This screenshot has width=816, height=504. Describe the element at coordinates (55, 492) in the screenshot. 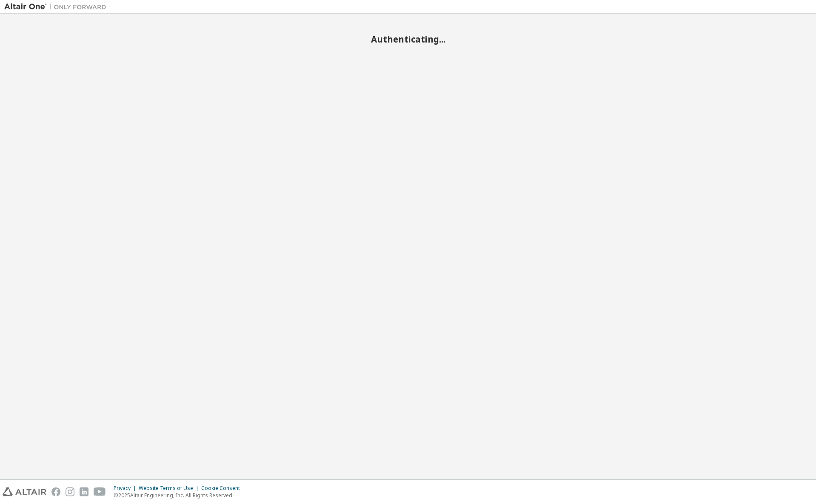

I see `img: facebook.svg` at that location.